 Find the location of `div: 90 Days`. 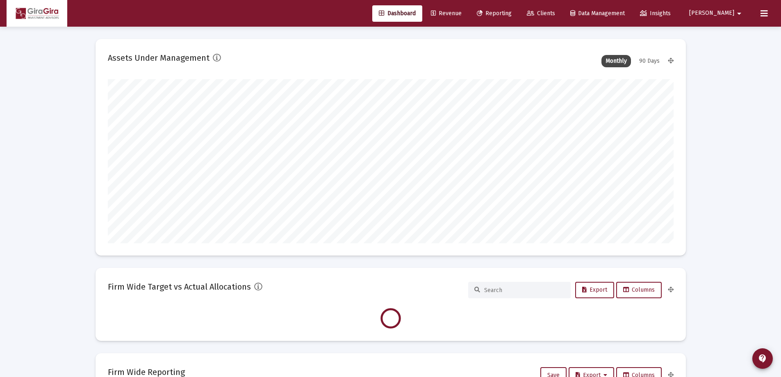

div: 90 Days is located at coordinates (650, 61).